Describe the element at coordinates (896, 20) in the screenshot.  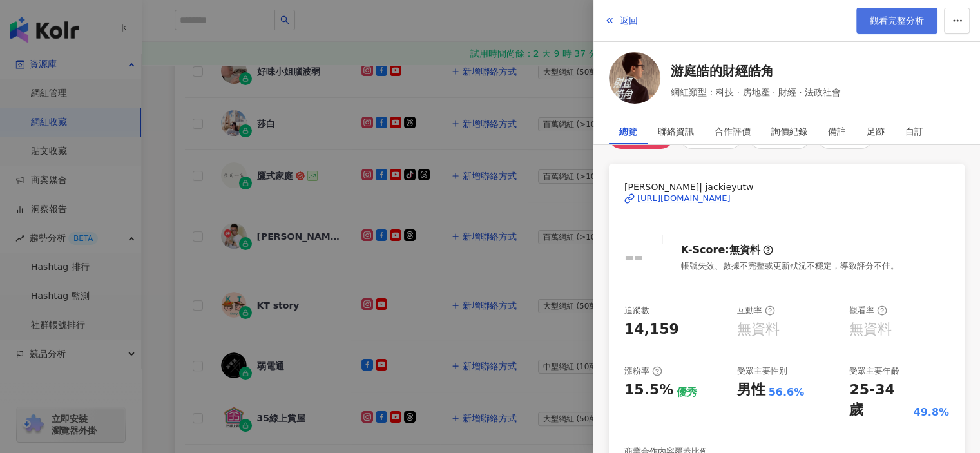
I see `span: 觀看完整分析` at that location.